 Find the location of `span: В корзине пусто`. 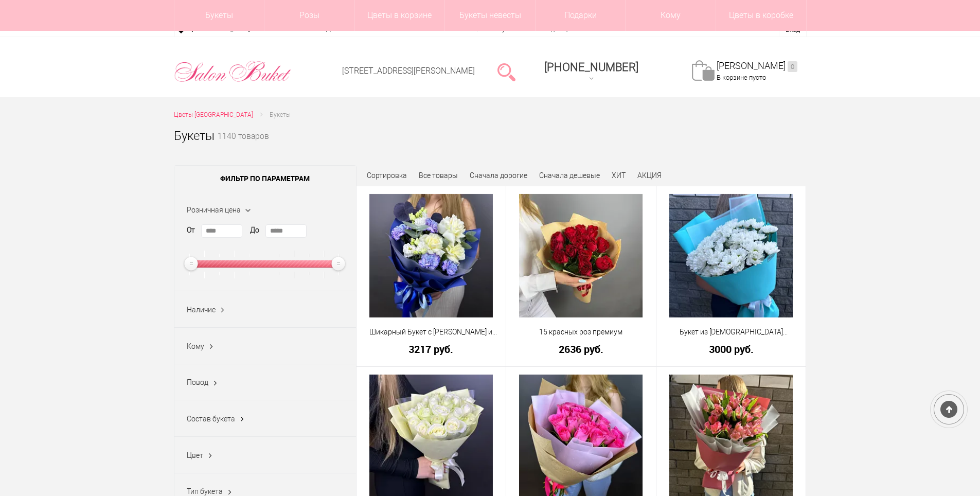

span: В корзине пусто is located at coordinates (741, 78).